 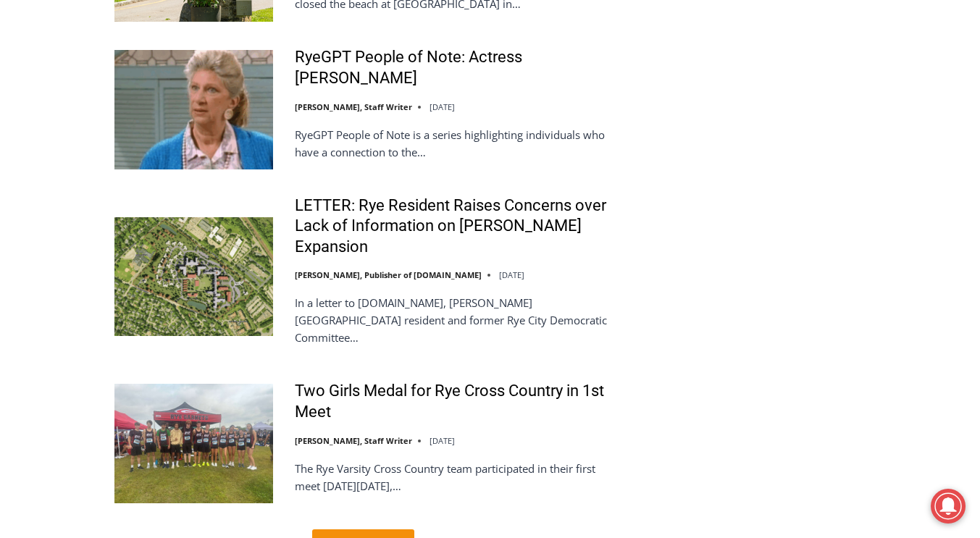 I want to click on img: Two Girls Medal for Rye Cross Country in 1st Meet, so click(x=193, y=443).